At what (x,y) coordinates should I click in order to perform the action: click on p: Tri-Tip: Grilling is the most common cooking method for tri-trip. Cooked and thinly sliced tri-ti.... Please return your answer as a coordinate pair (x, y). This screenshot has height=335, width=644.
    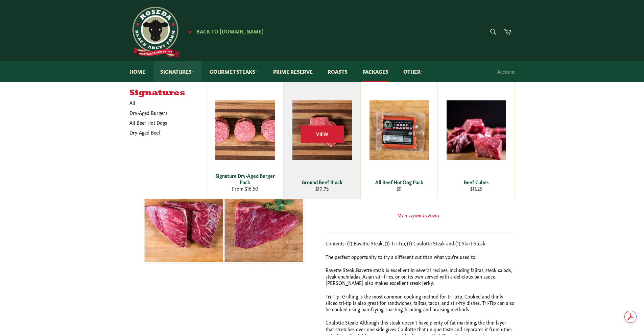
    Looking at the image, I should click on (420, 303).